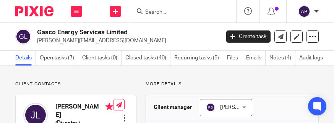  Describe the element at coordinates (148, 58) in the screenshot. I see `a: Closed tasks (40)` at that location.